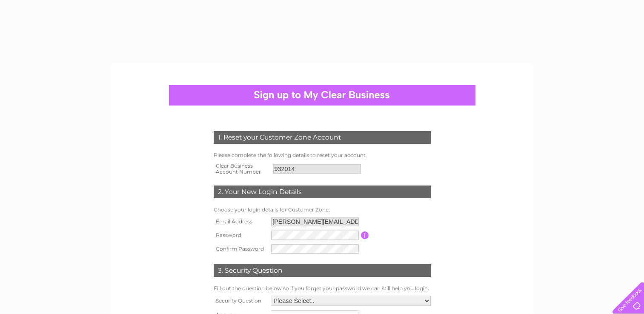  What do you see at coordinates (322, 192) in the screenshot?
I see `div: 2. Your New Login Details` at bounding box center [322, 192].